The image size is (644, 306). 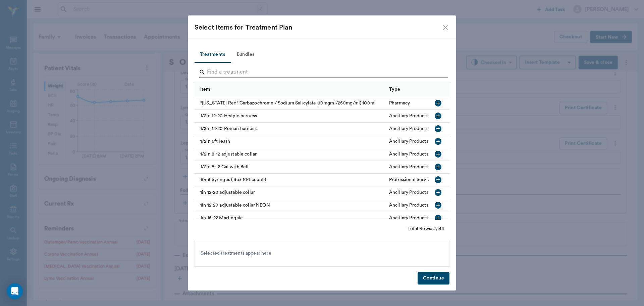 I want to click on div: Select Items for Treatment Plan, so click(x=318, y=28).